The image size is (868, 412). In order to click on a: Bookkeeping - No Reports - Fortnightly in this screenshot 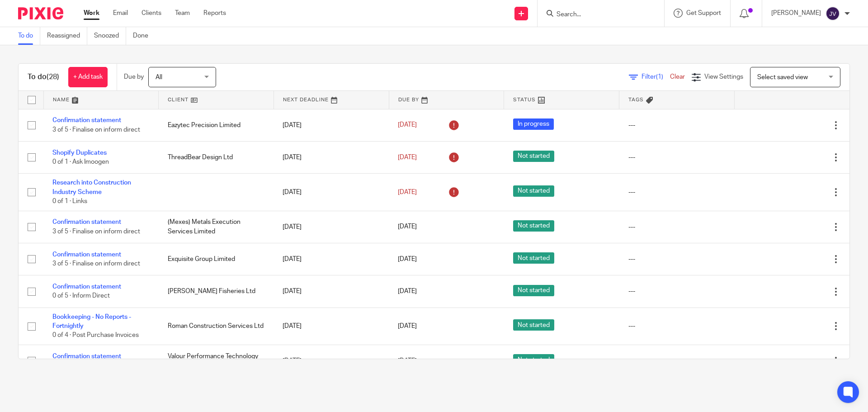, I will do `click(92, 322)`.